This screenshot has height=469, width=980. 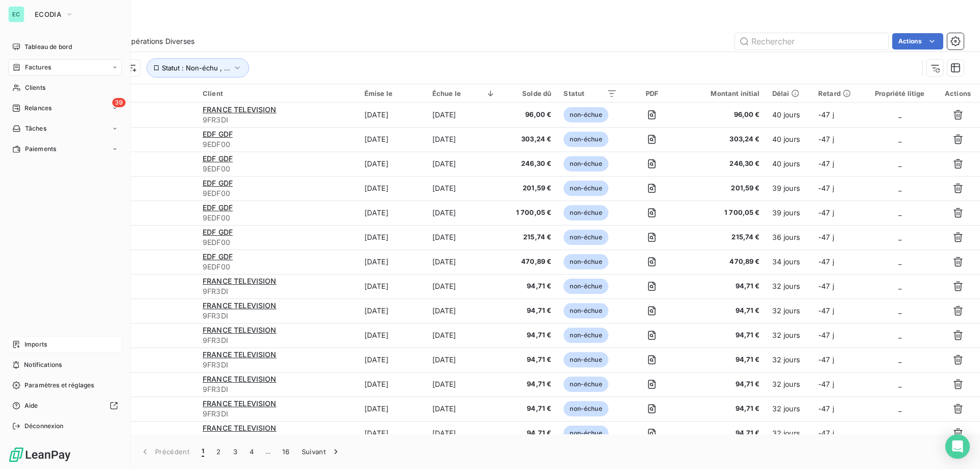 I want to click on td: 39 jours, so click(x=789, y=213).